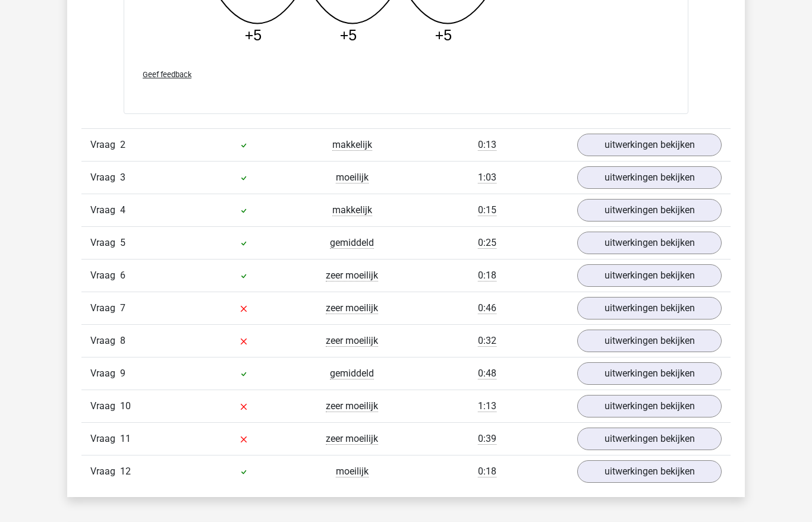  I want to click on span: 0:46, so click(486, 308).